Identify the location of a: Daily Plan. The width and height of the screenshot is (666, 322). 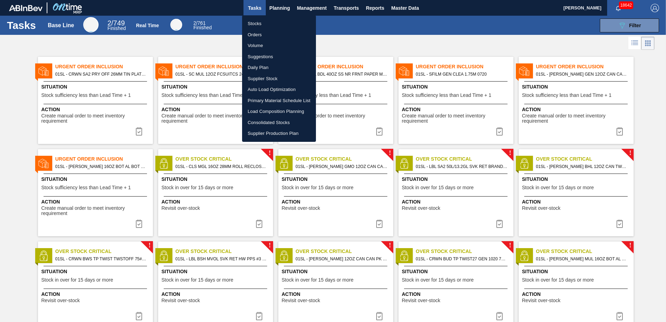
(279, 68).